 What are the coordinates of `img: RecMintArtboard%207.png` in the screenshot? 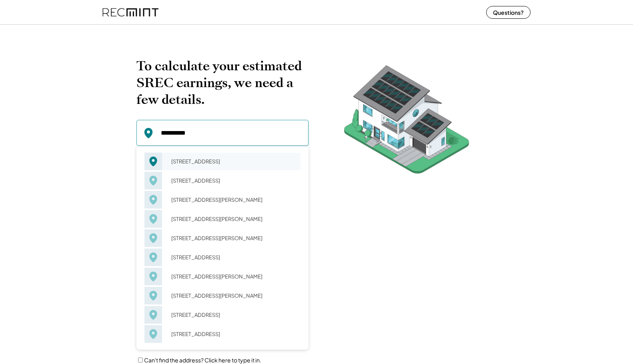 It's located at (406, 121).